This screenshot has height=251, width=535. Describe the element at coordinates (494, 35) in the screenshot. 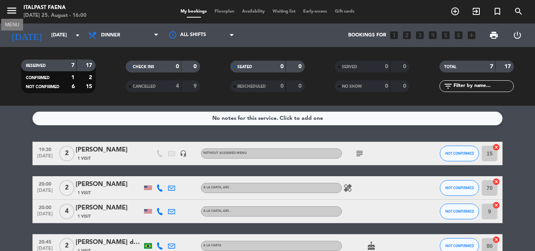

I see `span: print` at that location.